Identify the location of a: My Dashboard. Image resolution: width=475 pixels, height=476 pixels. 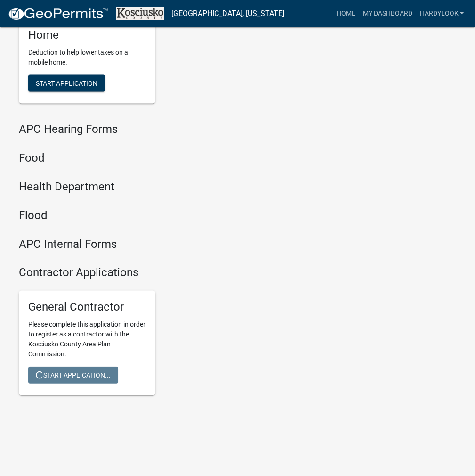
(387, 14).